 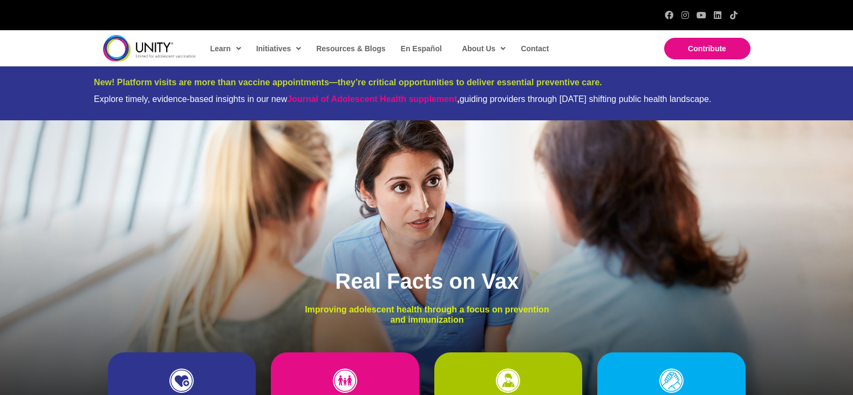 I want to click on img: icon-support-1, so click(x=672, y=381).